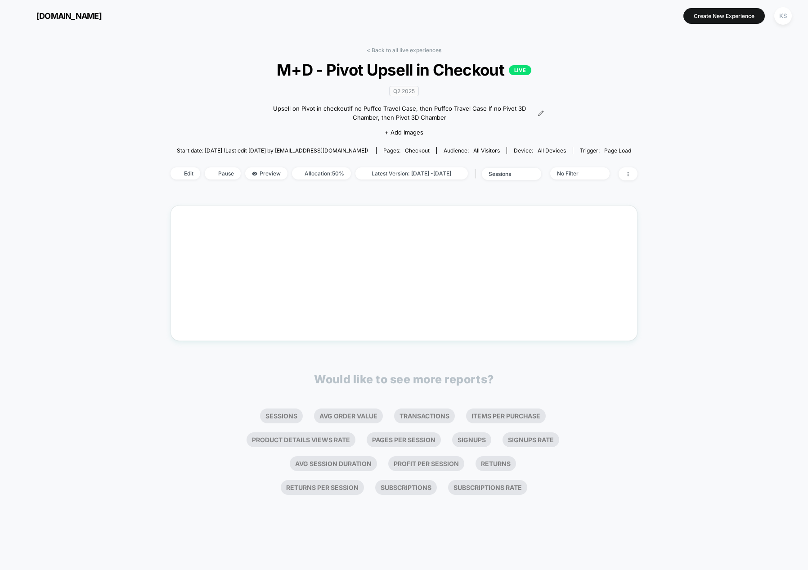  I want to click on li: Transactions, so click(424, 416).